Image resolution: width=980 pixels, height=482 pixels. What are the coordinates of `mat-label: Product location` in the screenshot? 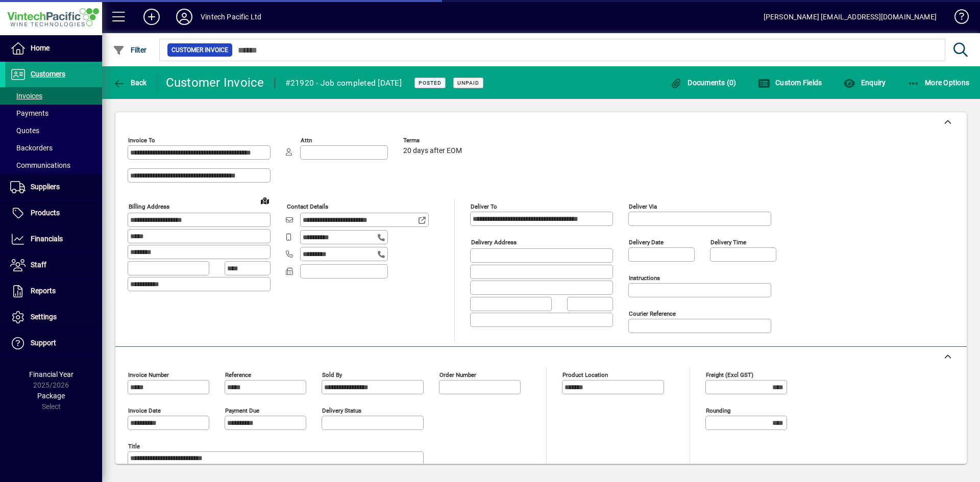 It's located at (585, 375).